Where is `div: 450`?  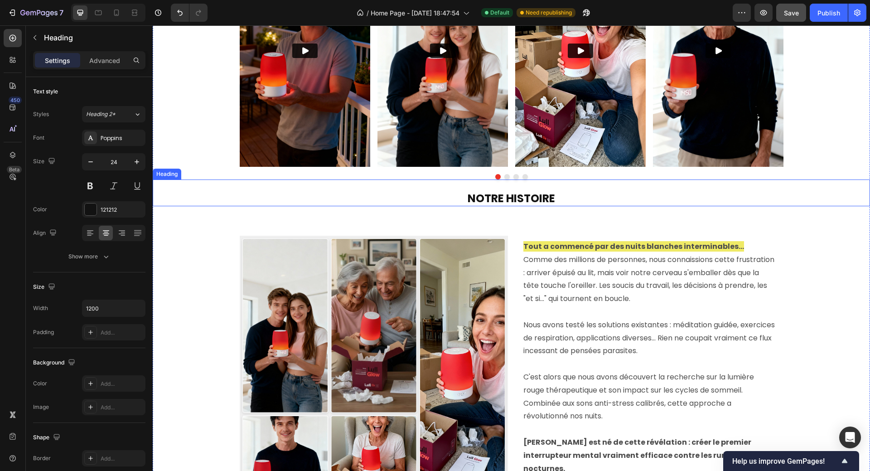 div: 450 is located at coordinates (15, 100).